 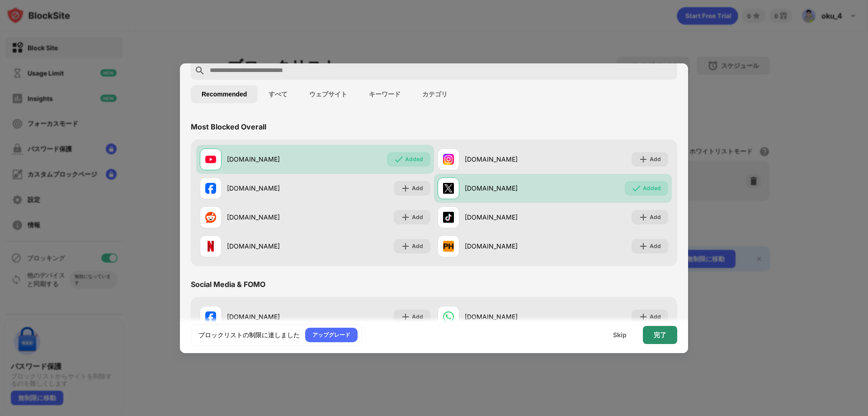 What do you see at coordinates (228, 126) in the screenshot?
I see `div: Most Blocked Overall` at bounding box center [228, 126].